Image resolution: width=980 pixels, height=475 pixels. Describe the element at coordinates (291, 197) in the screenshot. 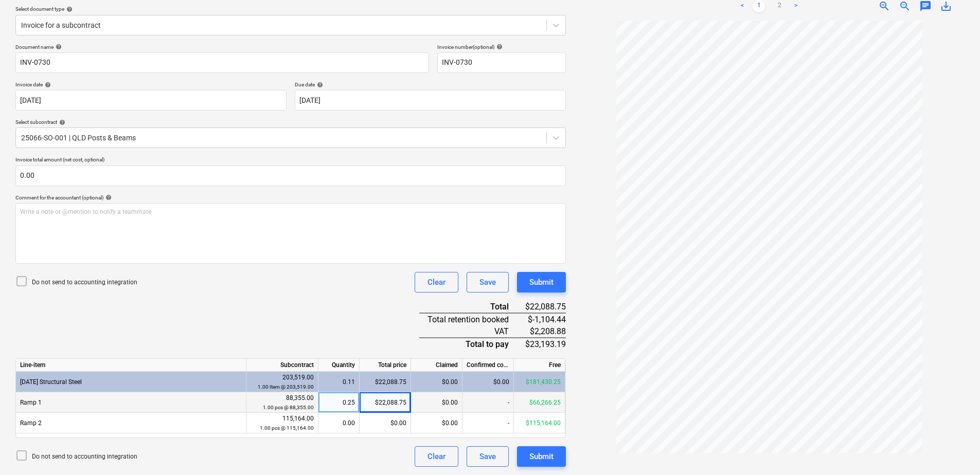

I see `div: Comment for the accountant (optional)` at that location.